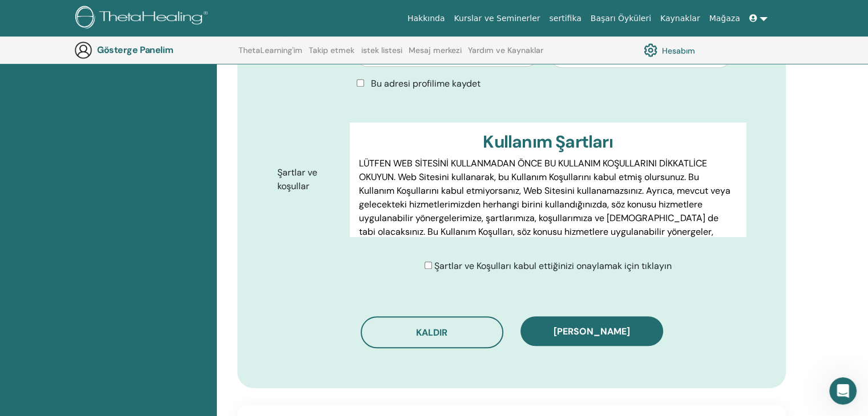 This screenshot has width=868, height=416. What do you see at coordinates (565, 18) in the screenshot?
I see `font: sertifika` at bounding box center [565, 18].